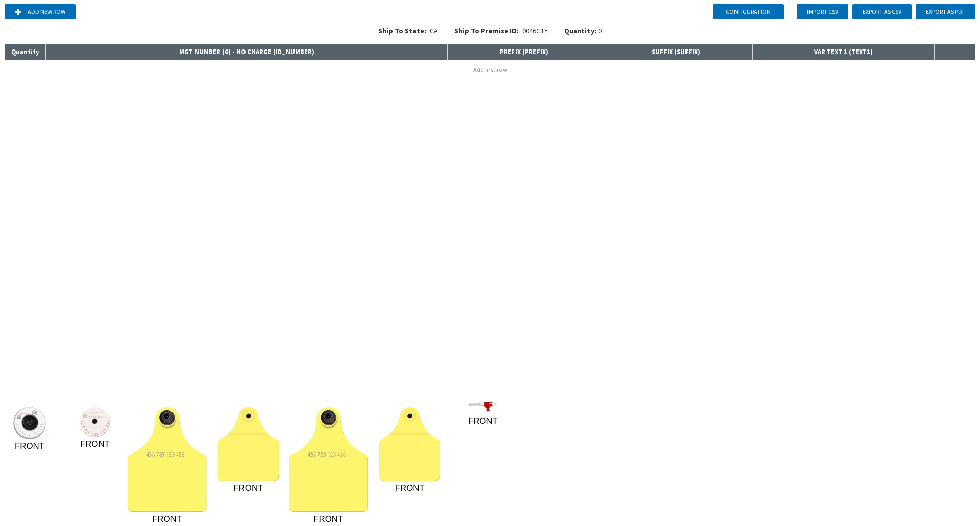  What do you see at coordinates (676, 52) in the screenshot?
I see `th: SUFFIX ( SUFFIX )` at bounding box center [676, 52].